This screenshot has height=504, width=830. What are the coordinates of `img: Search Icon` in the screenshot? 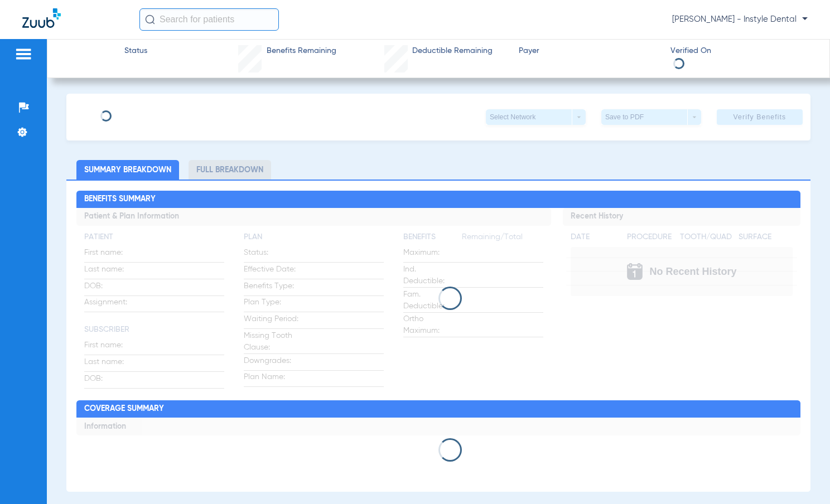 It's located at (150, 20).